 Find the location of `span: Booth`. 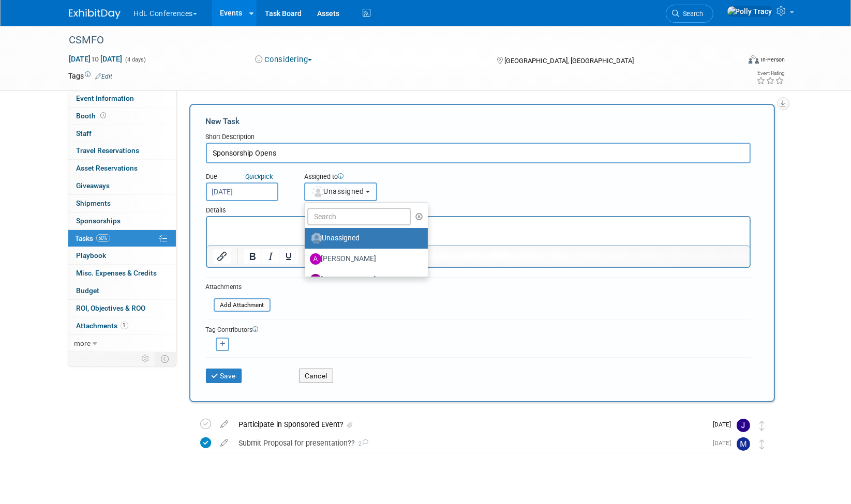

span: Booth is located at coordinates (92, 116).